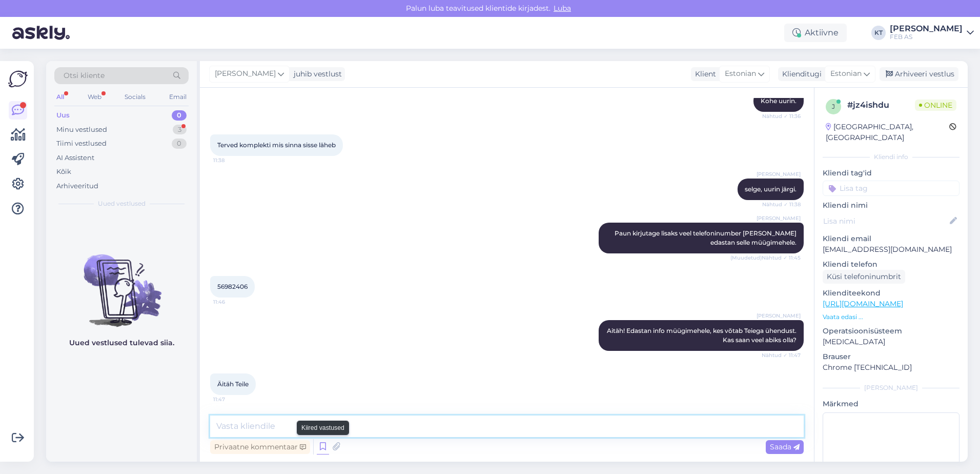  What do you see at coordinates (82, 130) in the screenshot?
I see `div: Minu vestlused` at bounding box center [82, 130].